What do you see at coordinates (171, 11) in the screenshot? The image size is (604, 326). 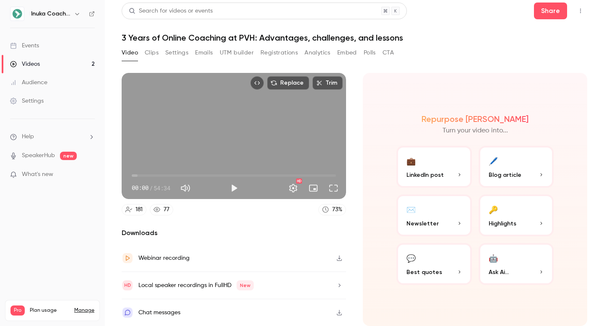 I see `div: Search for videos or events` at bounding box center [171, 11].